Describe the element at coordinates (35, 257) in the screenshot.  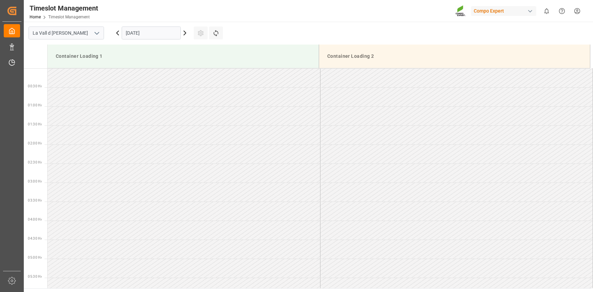
I see `span: 05:00 Hr` at that location.